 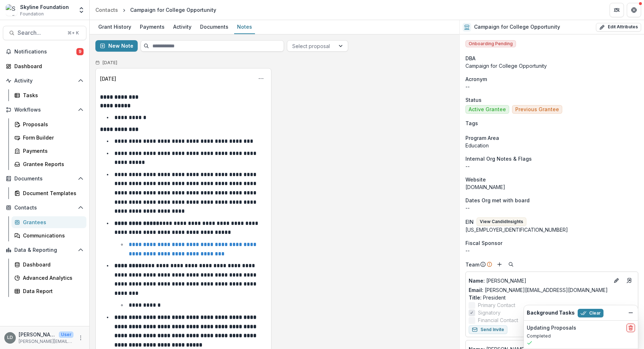 What do you see at coordinates (552, 297) in the screenshot?
I see `p: President` at bounding box center [552, 297].